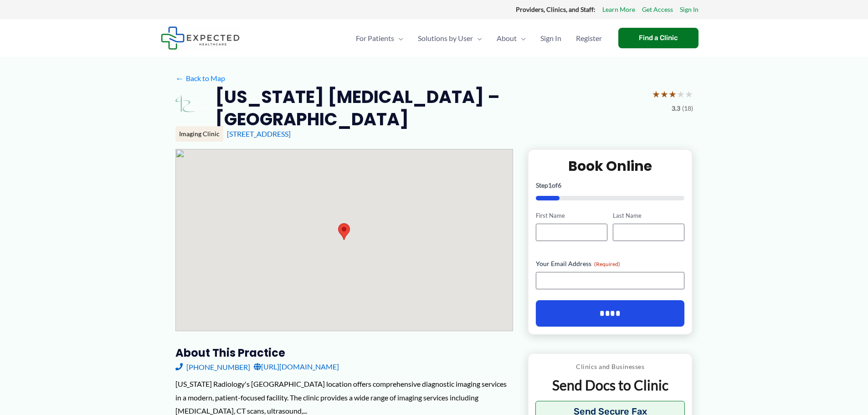  What do you see at coordinates (479, 38) in the screenshot?
I see `nav: Primary Site Navigation` at bounding box center [479, 38].